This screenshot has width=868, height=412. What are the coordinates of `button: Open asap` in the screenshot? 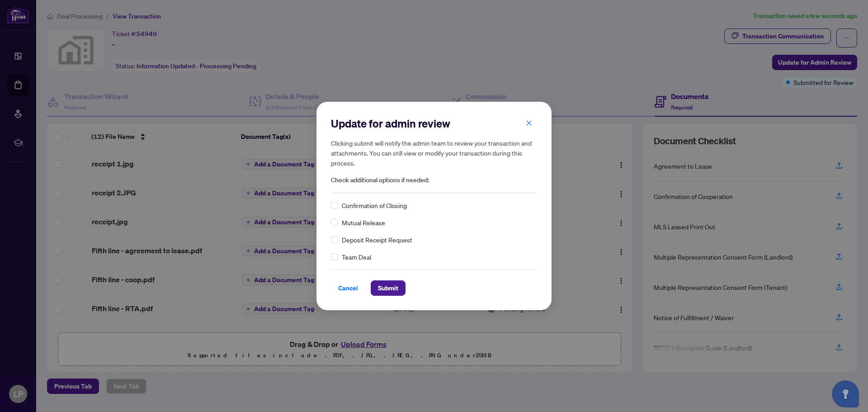 It's located at (846, 394).